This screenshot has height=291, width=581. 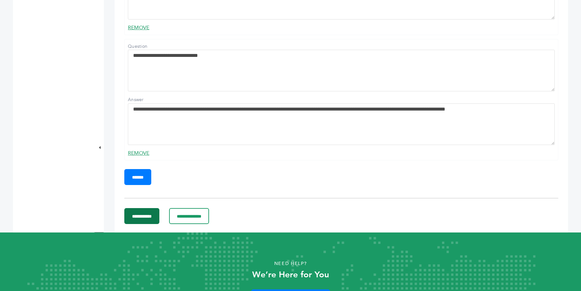 What do you see at coordinates (291, 274) in the screenshot?
I see `strong: We’re Here for You` at bounding box center [291, 274].